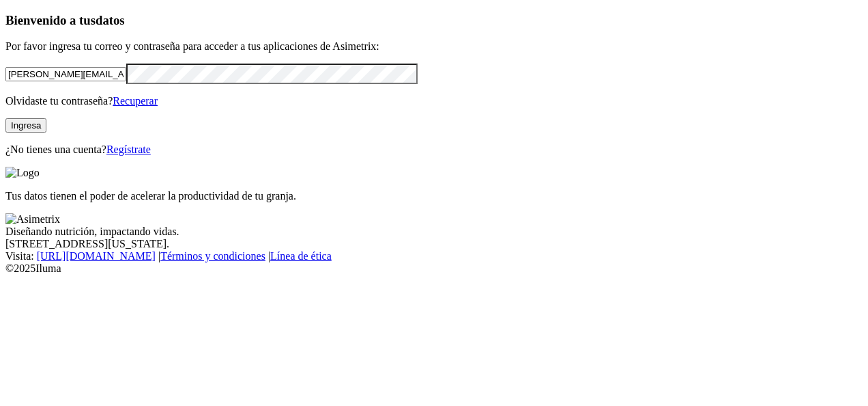  What do you see at coordinates (434, 21) in the screenshot?
I see `h3: Bienvenido a tus` at bounding box center [434, 21].